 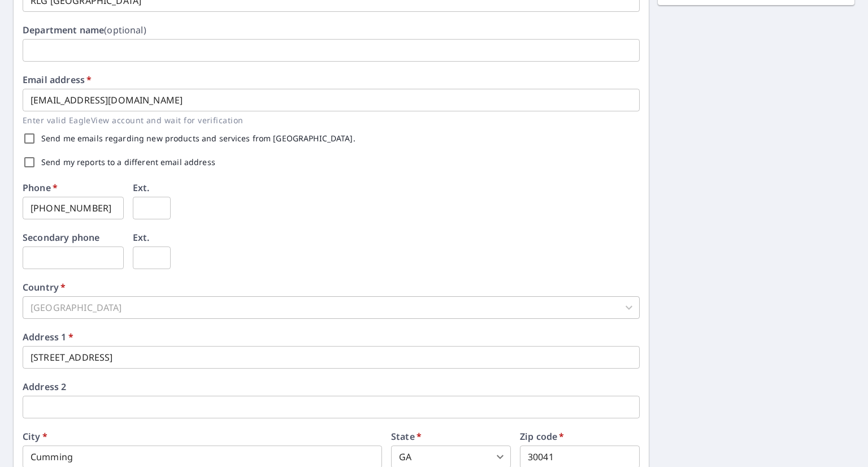 What do you see at coordinates (128, 162) in the screenshot?
I see `label: Send my reports to a different email address` at bounding box center [128, 162].